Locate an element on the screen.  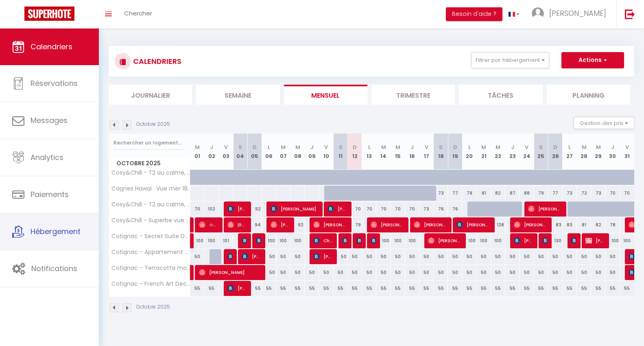
span: Cotignac - Secret Suite Deluxe is located at coordinates (151, 236).